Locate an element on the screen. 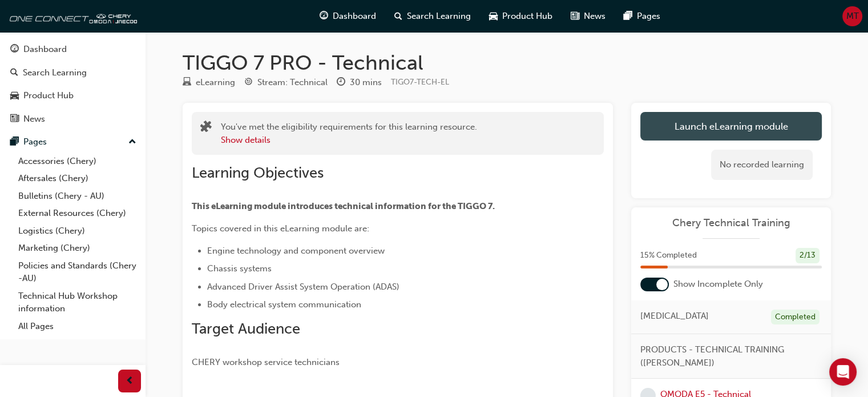  a: News is located at coordinates (72, 119).